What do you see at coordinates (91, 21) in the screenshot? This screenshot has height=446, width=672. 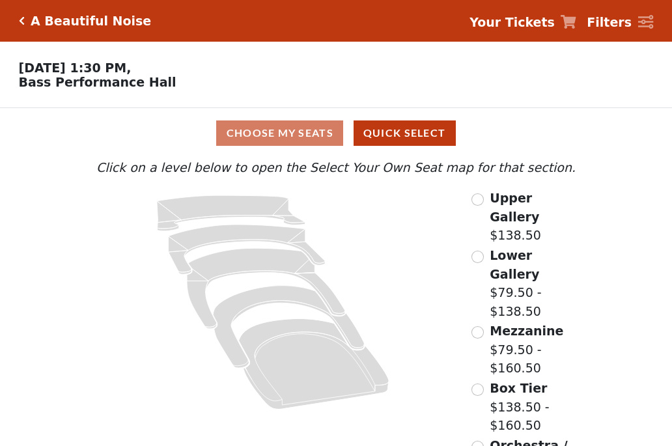 I see `h5: A Beautiful Noise` at bounding box center [91, 21].